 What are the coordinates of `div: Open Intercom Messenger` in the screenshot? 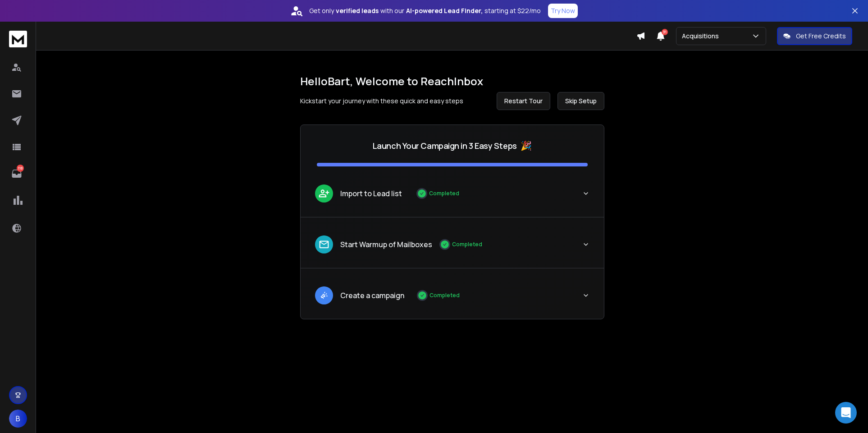 It's located at (846, 412).